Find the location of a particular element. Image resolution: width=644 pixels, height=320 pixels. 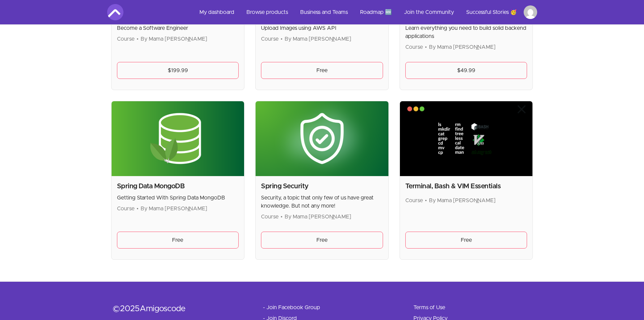

p: Upload Images using AWS API is located at coordinates (322, 28).